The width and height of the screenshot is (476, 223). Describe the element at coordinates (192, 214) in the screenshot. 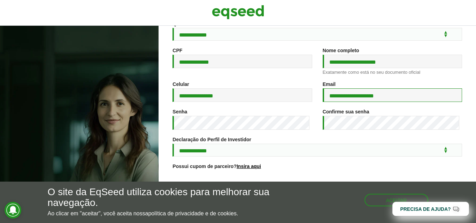

I see `a: política de privacidade e de cookies` at that location.